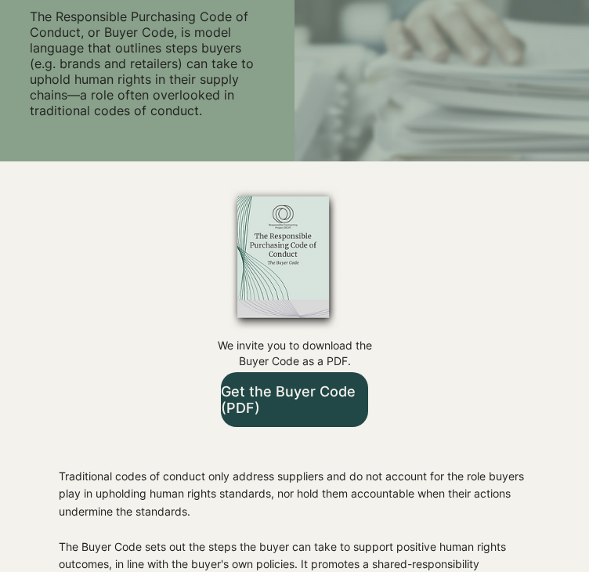 The image size is (589, 572). What do you see at coordinates (294, 352) in the screenshot?
I see `p: We invite you to download the Buyer Code as a PDF.` at bounding box center [294, 352].